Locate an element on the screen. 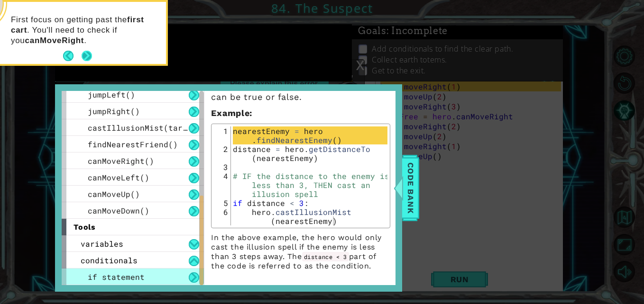 This screenshot has height=304, width=644. div: 5 is located at coordinates (222, 203).